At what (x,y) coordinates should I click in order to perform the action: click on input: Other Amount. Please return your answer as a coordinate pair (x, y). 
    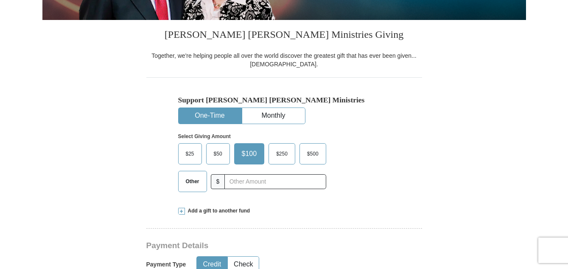
    Looking at the image, I should click on (275, 181).